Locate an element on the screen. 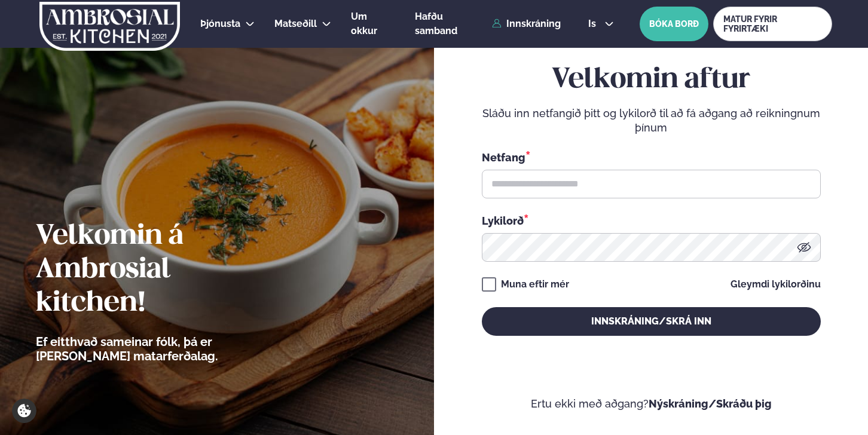 Image resolution: width=868 pixels, height=435 pixels. span: Hafðu samband is located at coordinates (436, 23).